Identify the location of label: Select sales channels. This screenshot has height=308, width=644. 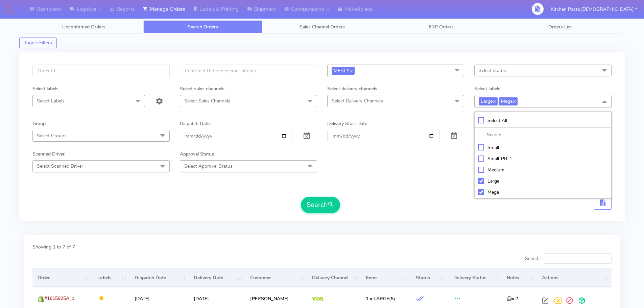
(202, 89).